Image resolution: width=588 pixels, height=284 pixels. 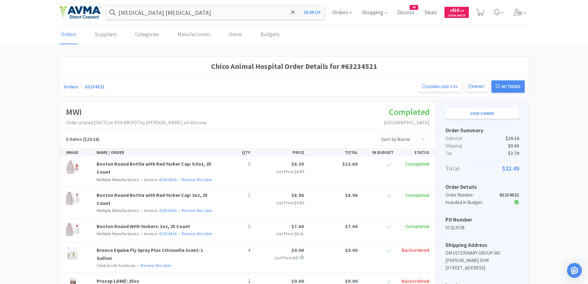 I want to click on p: Tax, so click(x=482, y=153).